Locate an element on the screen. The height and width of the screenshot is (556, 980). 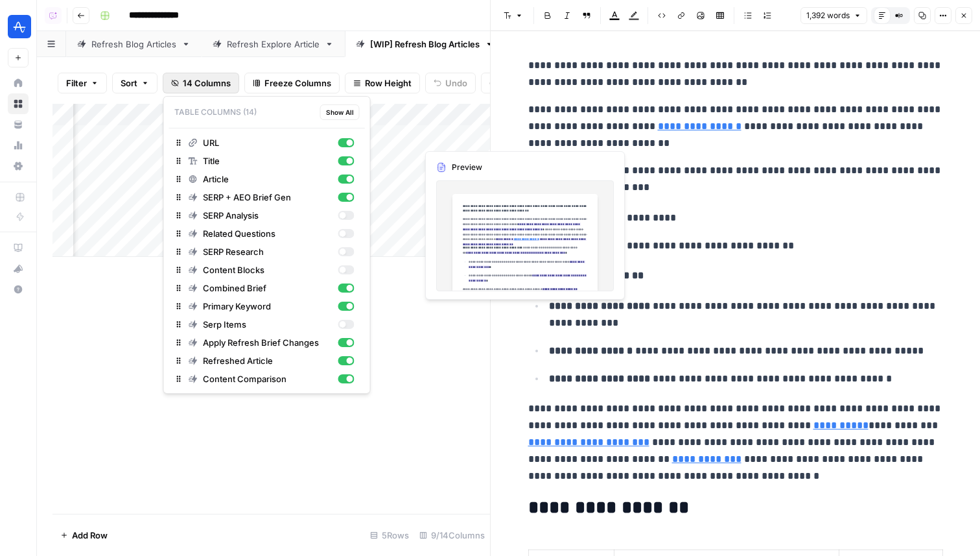
span: Serp Items is located at coordinates (268, 325).